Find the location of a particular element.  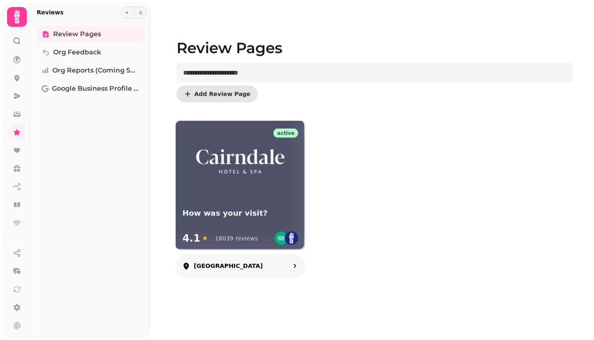

img: How was your visit? is located at coordinates (240, 161).